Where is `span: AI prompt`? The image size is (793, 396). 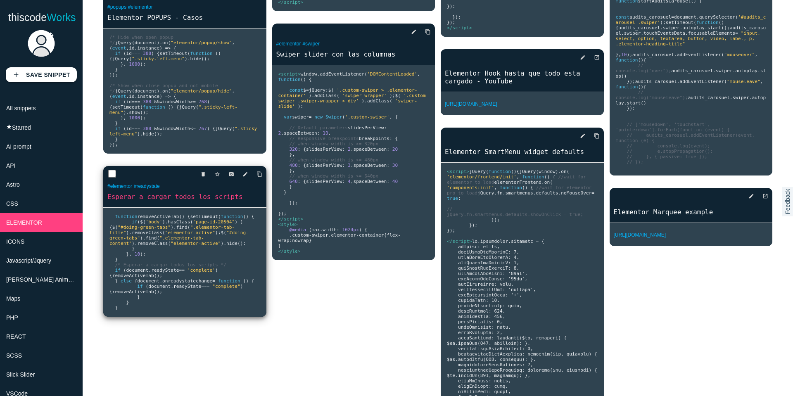 span: AI prompt is located at coordinates (19, 147).